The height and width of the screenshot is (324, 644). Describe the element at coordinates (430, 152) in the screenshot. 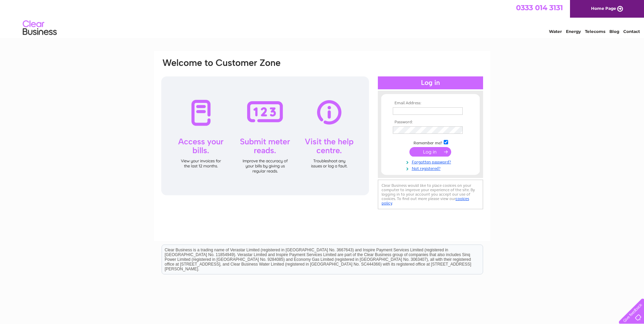

I see `input: Submit` at that location.